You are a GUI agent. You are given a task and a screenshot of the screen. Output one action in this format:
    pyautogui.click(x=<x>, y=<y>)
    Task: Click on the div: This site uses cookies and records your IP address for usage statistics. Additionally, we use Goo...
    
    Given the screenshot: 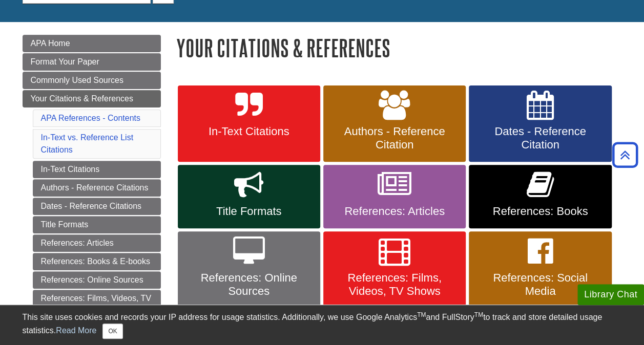 What is the action you would take?
    pyautogui.click(x=322, y=325)
    